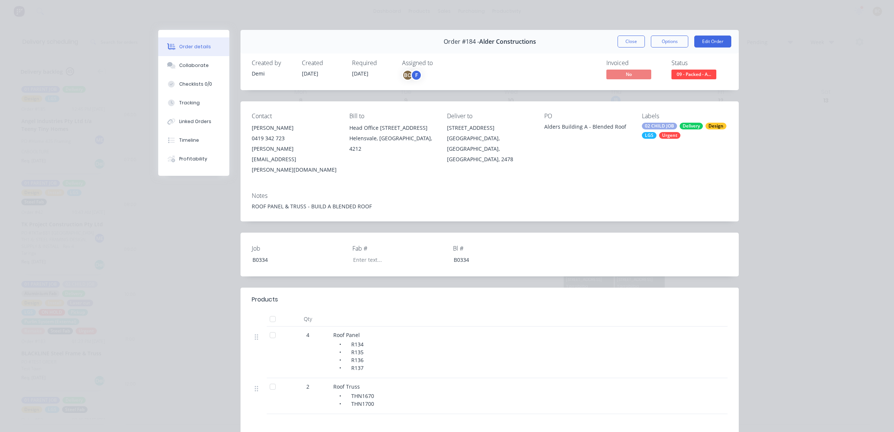 This screenshot has height=432, width=894. What do you see at coordinates (694, 75) in the screenshot?
I see `button: 09 - Packed - A...` at bounding box center [694, 75].